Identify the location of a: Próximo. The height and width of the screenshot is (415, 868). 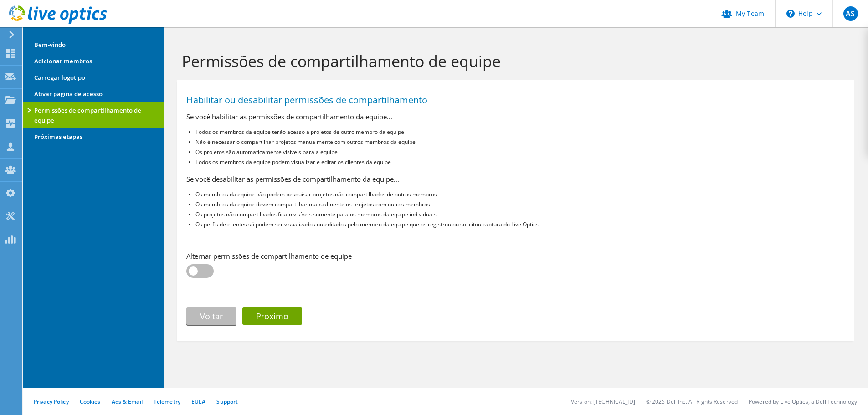
(272, 316).